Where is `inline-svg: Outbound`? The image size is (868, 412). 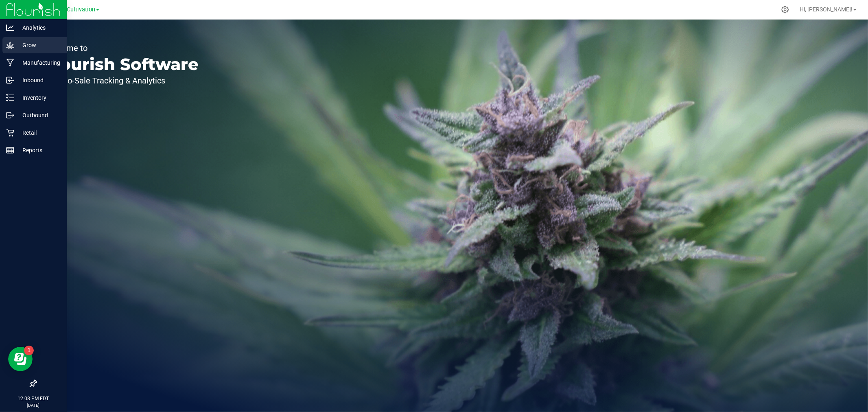 inline-svg: Outbound is located at coordinates (10, 115).